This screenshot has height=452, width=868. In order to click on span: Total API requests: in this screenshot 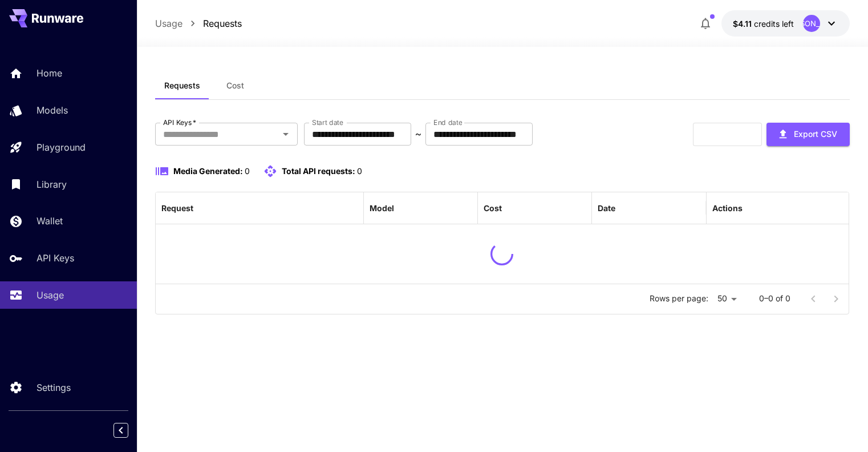, I will do `click(318, 170)`.